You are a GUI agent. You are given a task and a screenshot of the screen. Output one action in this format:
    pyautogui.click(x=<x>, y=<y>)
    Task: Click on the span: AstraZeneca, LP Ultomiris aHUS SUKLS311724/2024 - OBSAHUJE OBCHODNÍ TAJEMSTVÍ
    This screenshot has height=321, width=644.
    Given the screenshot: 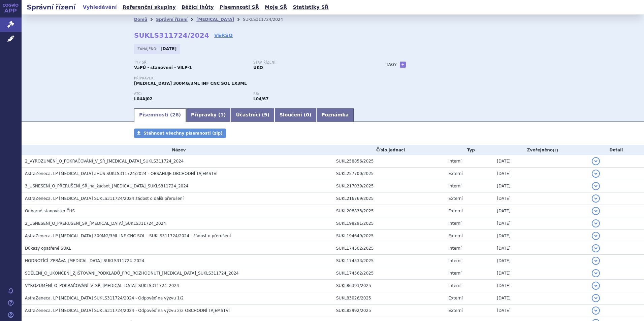 What is the action you would take?
    pyautogui.click(x=121, y=174)
    